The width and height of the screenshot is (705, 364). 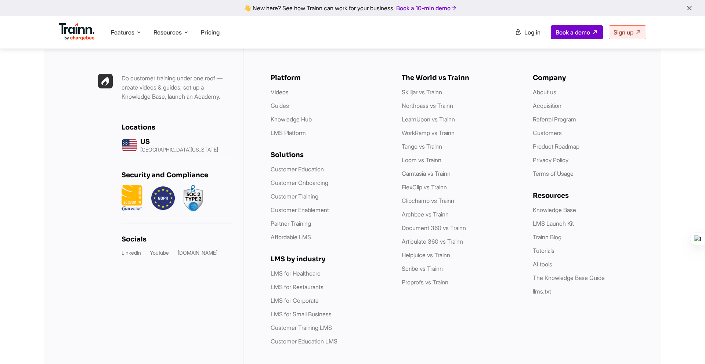 I want to click on a: LMS for Restaurants, so click(x=297, y=287).